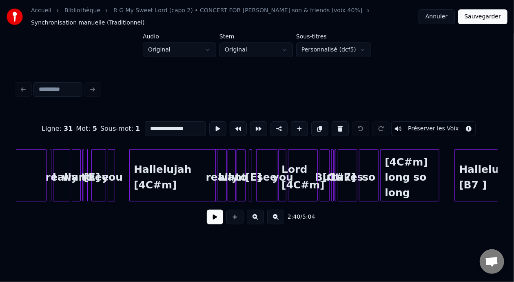 The height and width of the screenshot is (282, 514). I want to click on div: Ouvrir le chat, so click(492, 261).